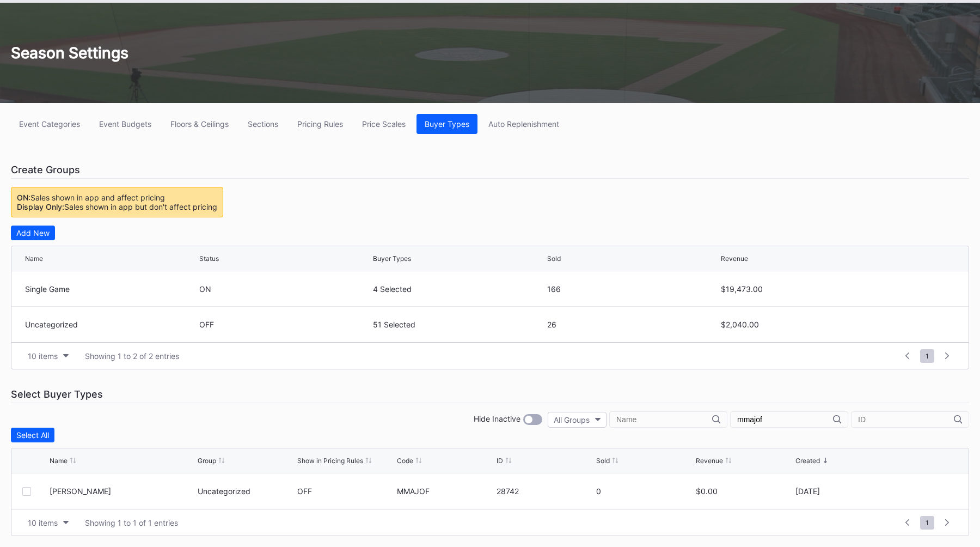  What do you see at coordinates (577, 420) in the screenshot?
I see `button: All Groups` at bounding box center [577, 420].